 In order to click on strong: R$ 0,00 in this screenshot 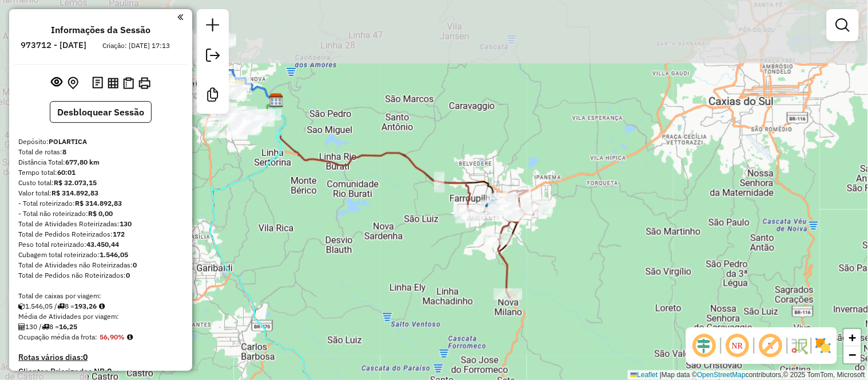, I will do `click(100, 213)`.